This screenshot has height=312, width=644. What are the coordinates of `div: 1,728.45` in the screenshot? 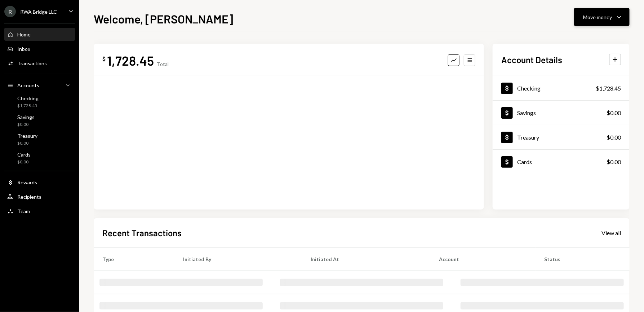 It's located at (130, 60).